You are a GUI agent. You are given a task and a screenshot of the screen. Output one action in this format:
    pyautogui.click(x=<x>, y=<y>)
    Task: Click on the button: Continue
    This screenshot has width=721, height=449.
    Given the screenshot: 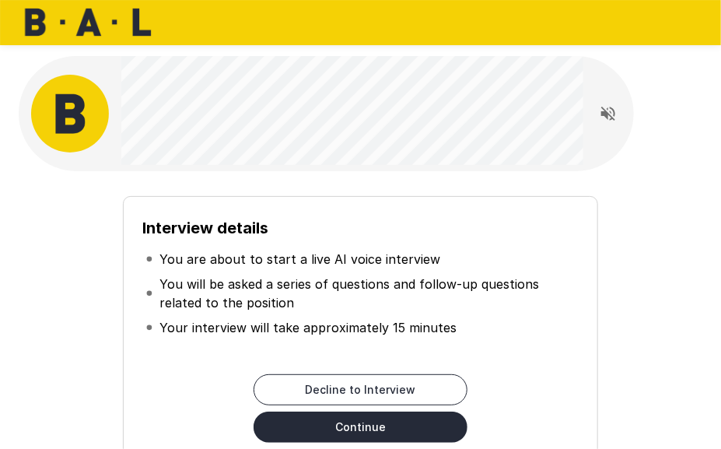 What is the action you would take?
    pyautogui.click(x=360, y=427)
    